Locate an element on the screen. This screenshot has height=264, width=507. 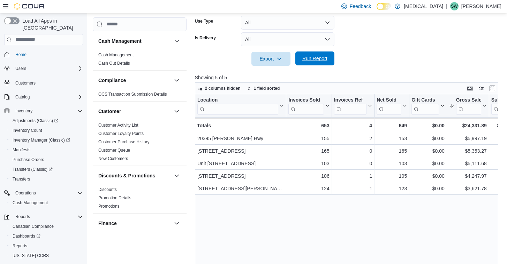
span: Inventory is located at coordinates (24, 111).